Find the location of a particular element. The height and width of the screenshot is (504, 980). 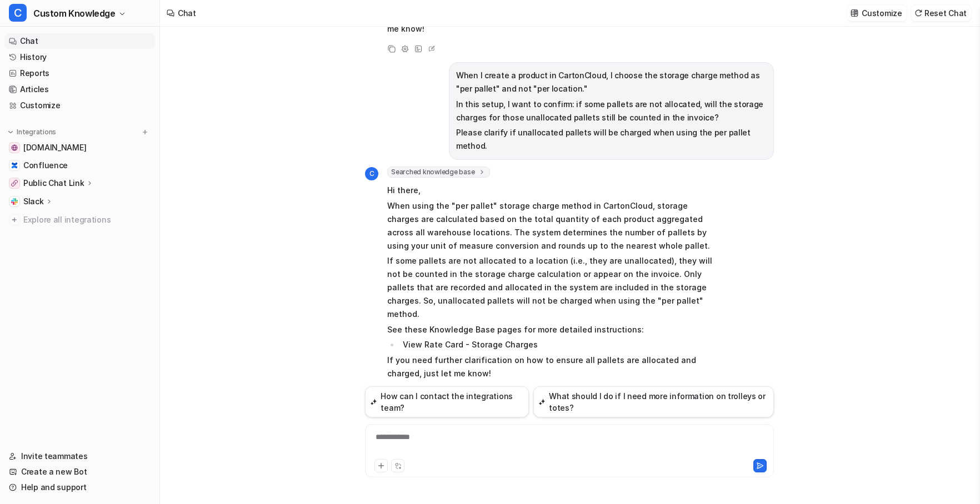

img: Public Chat Link is located at coordinates (14, 183).